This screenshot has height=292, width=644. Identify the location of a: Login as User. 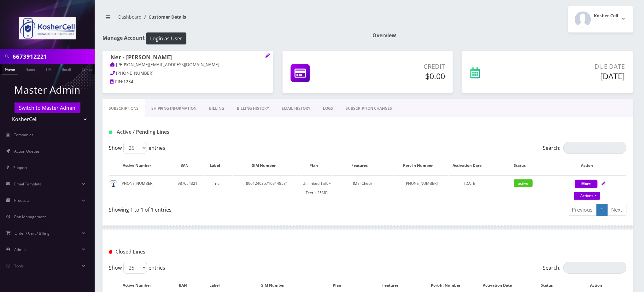
(166, 38).